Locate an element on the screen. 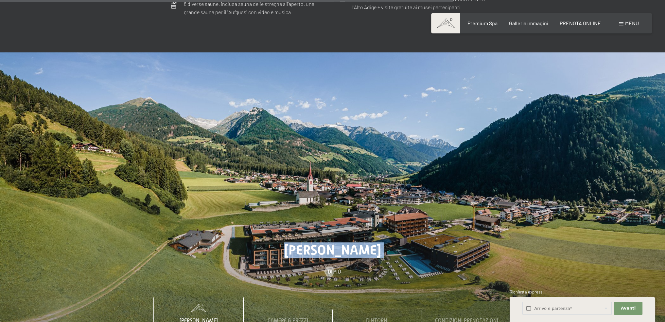 The height and width of the screenshot is (322, 665). a: Premium Spa is located at coordinates (482, 23).